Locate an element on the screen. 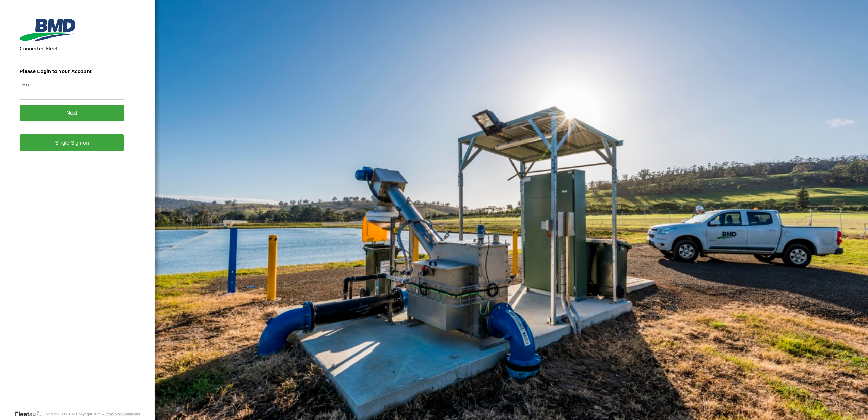 This screenshot has height=420, width=868. div: Version: 305.03 is located at coordinates (59, 414).